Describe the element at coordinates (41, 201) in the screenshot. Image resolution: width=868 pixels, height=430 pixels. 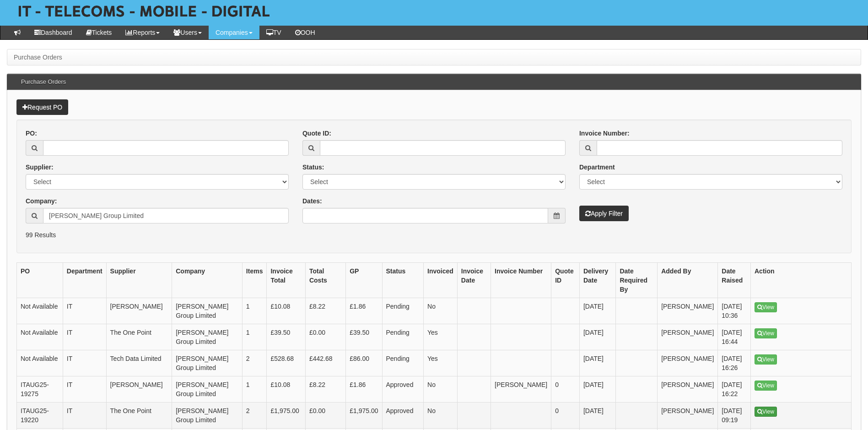
I see `label: Company:` at that location.